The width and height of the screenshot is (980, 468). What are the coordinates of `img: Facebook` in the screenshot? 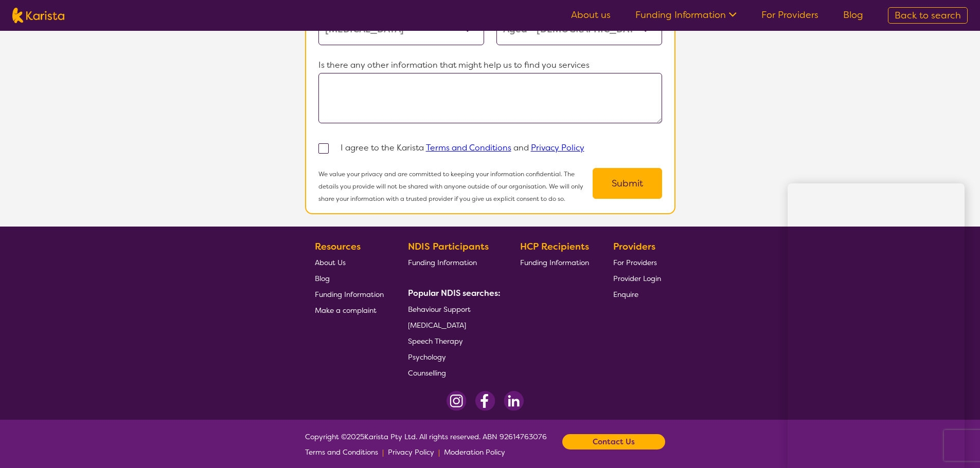 It's located at (485, 401).